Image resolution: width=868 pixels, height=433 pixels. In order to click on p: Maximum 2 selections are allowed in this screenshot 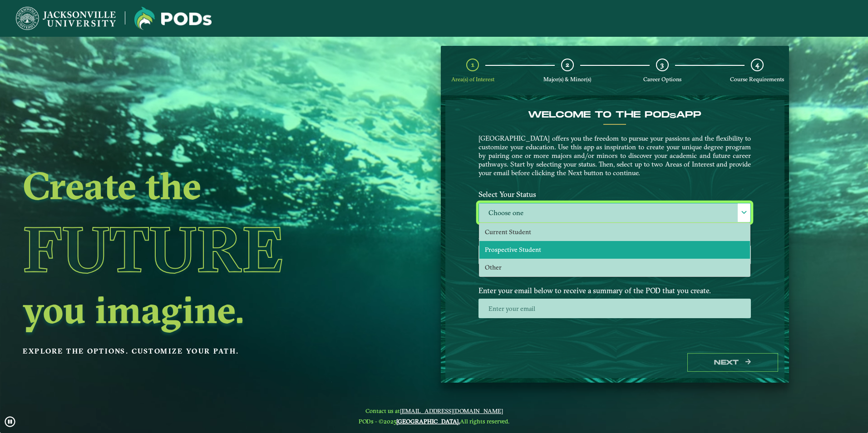, I will do `click(614, 271)`.